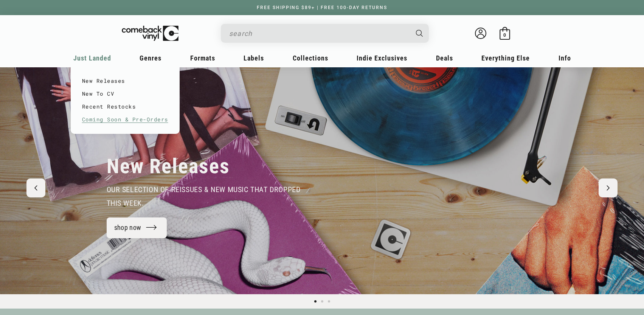 Image resolution: width=644 pixels, height=315 pixels. Describe the element at coordinates (137, 228) in the screenshot. I see `a: shop now` at that location.